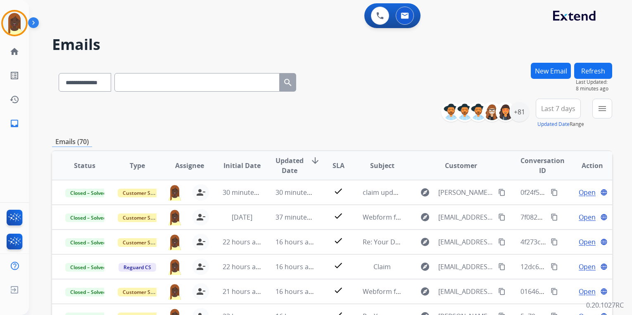  Describe the element at coordinates (190, 166) in the screenshot. I see `span: Assignee` at that location.